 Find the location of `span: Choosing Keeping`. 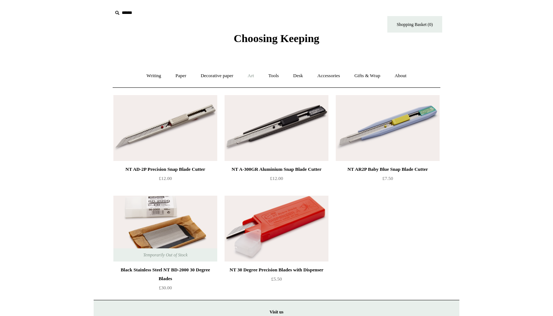

span: Choosing Keeping is located at coordinates (277, 38).